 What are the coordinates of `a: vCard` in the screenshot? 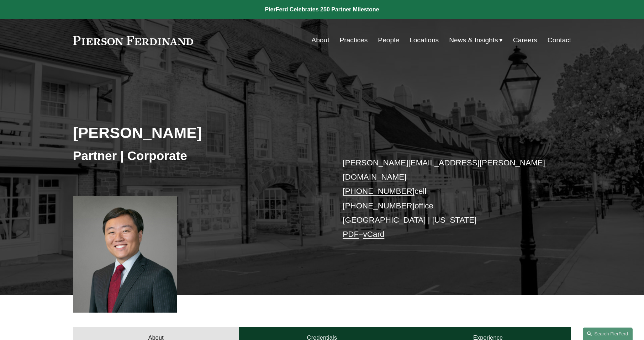 It's located at (374, 234).